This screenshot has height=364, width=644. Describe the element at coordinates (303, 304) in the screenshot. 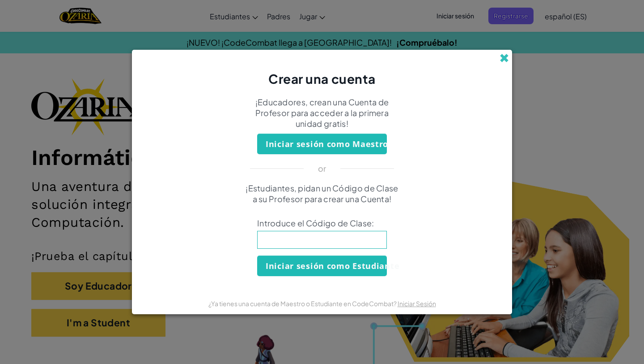

I see `span: ¿Ya tienes una cuenta de Maestro o Estudiante en CodeCombat?` at that location.